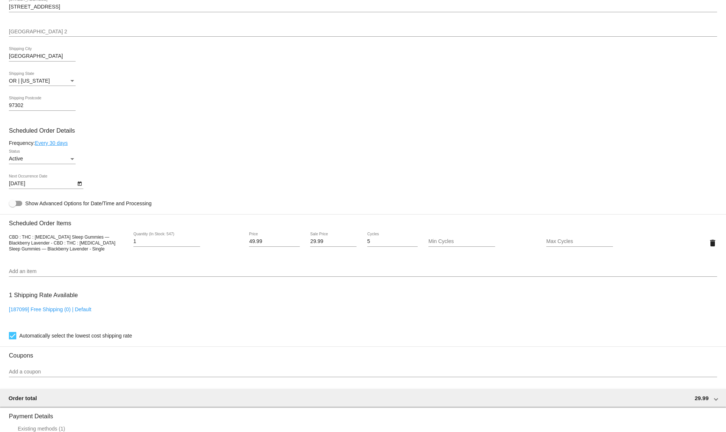  What do you see at coordinates (42, 184) in the screenshot?
I see `input: Next Occurrence Date` at bounding box center [42, 184].